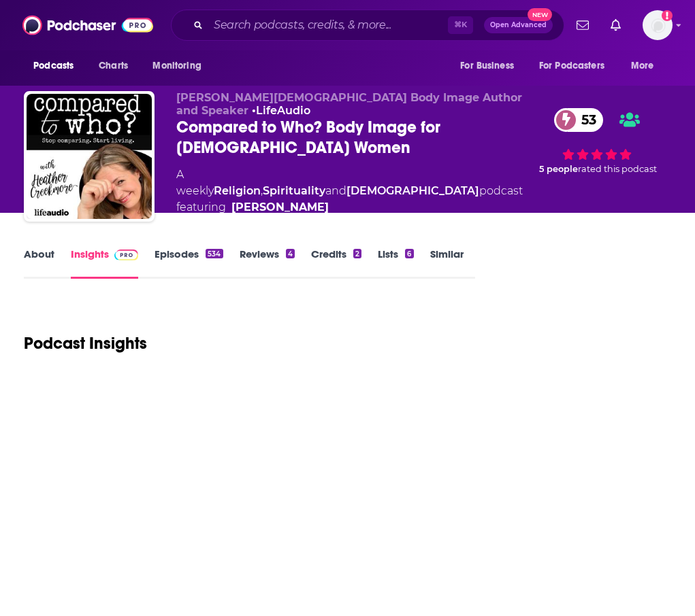 This screenshot has width=695, height=616. Describe the element at coordinates (368, 25) in the screenshot. I see `div: Search podcasts, credits, & more...` at that location.